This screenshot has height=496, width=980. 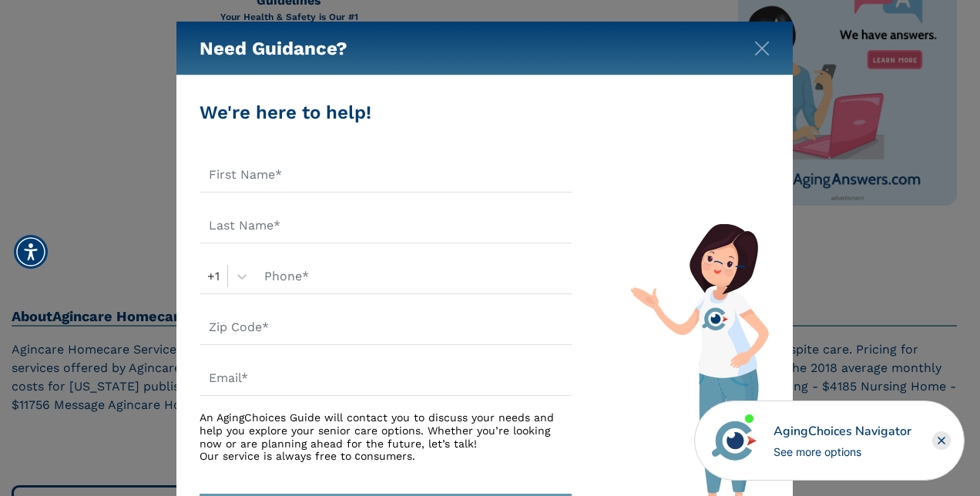 What do you see at coordinates (735, 441) in the screenshot?
I see `img: avatar` at bounding box center [735, 441].